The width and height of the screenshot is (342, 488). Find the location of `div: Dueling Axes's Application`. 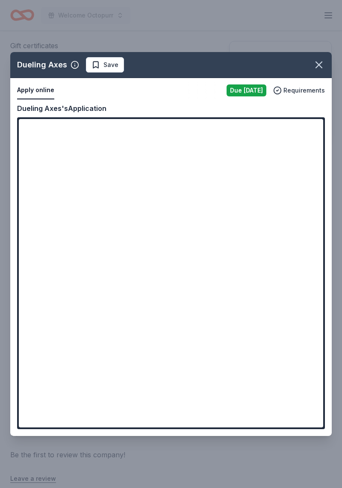

div: Dueling Axes's Application is located at coordinates (61, 108).